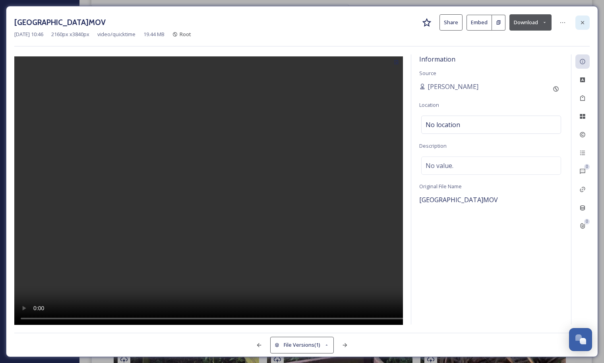 The width and height of the screenshot is (604, 363). Describe the element at coordinates (480, 23) in the screenshot. I see `button: Embed` at that location.